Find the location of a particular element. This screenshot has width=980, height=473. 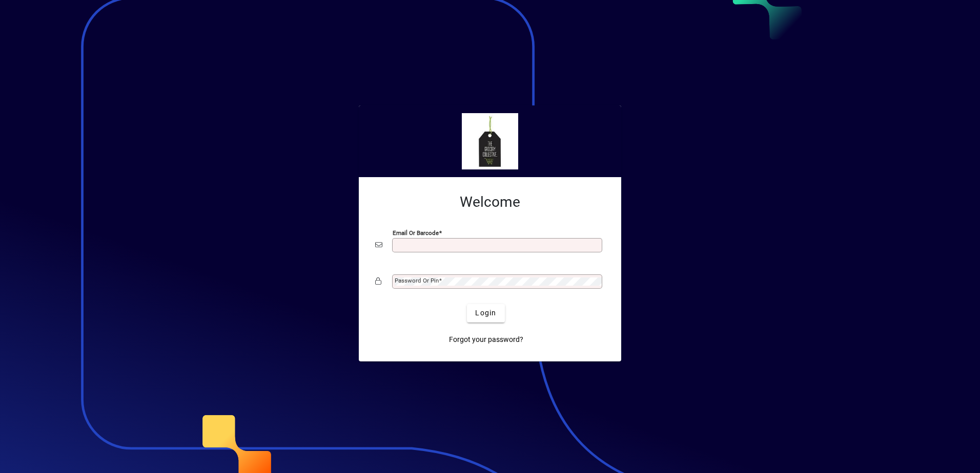

a: Forgot your password? is located at coordinates (486, 340).